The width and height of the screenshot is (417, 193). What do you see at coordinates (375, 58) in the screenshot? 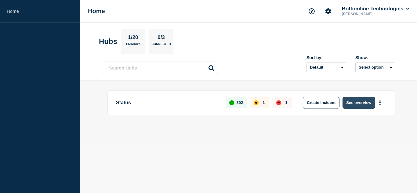
I see `div: Show:` at bounding box center [375, 58].